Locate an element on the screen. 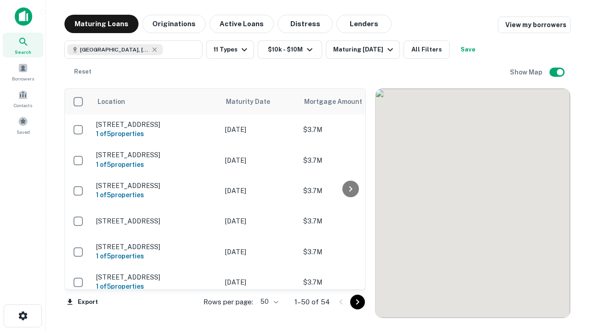 The image size is (589, 331). span: Maturity Date is located at coordinates (254, 102).